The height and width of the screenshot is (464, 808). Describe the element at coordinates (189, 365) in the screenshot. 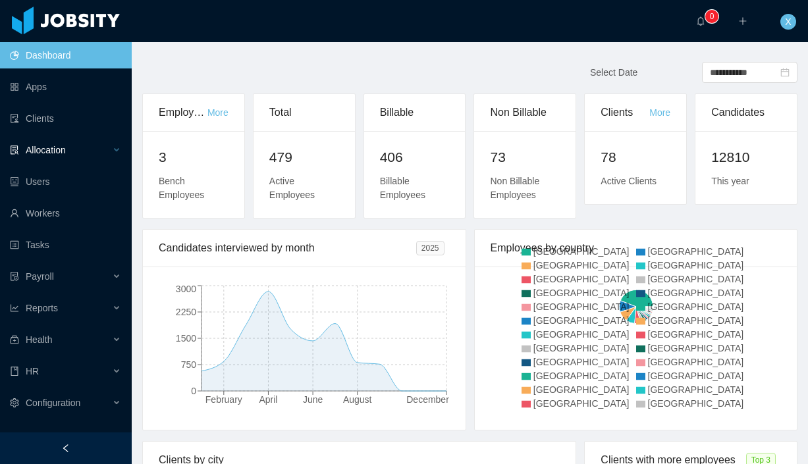

I see `tspan: 750` at that location.